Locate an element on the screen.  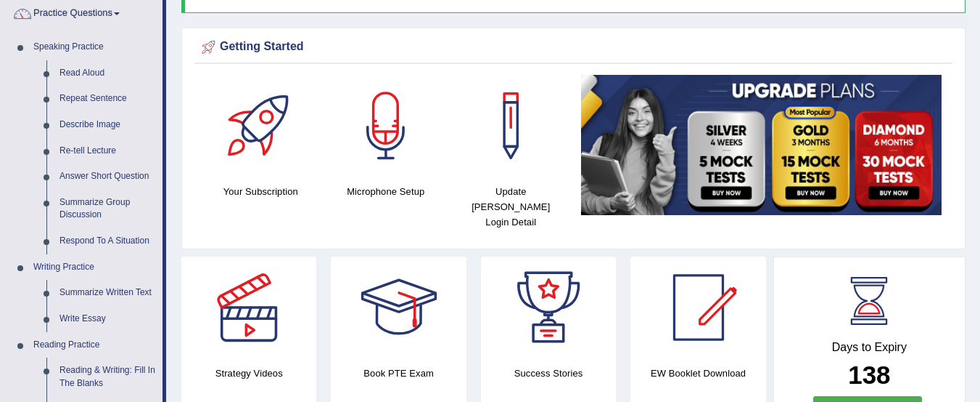
h4: Success Stories is located at coordinates (548, 373).